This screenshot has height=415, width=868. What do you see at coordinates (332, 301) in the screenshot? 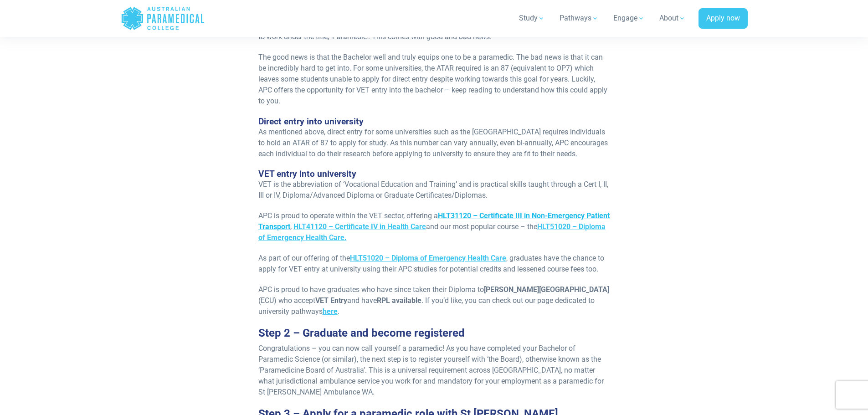
I see `span: VET Entry` at bounding box center [332, 301].